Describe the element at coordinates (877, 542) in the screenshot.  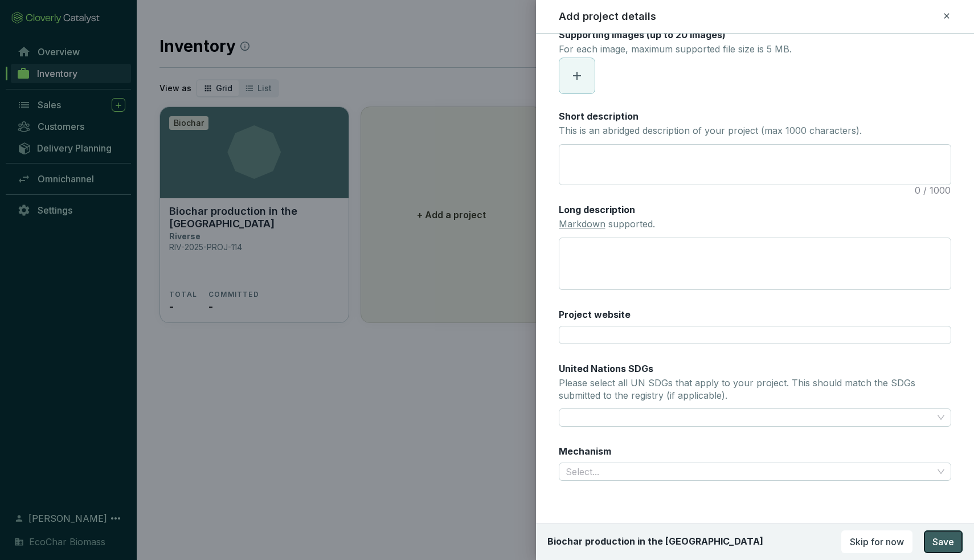
I see `span: Skip for now` at that location.